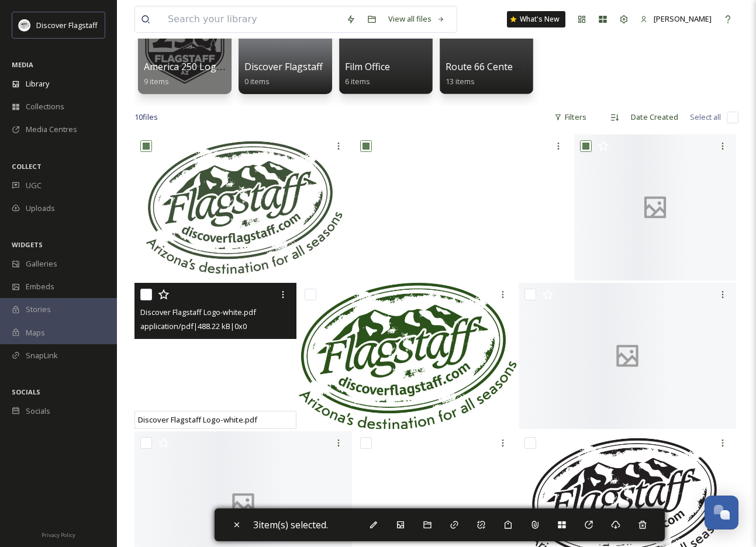  Describe the element at coordinates (416, 18) in the screenshot. I see `a: View all files` at that location.